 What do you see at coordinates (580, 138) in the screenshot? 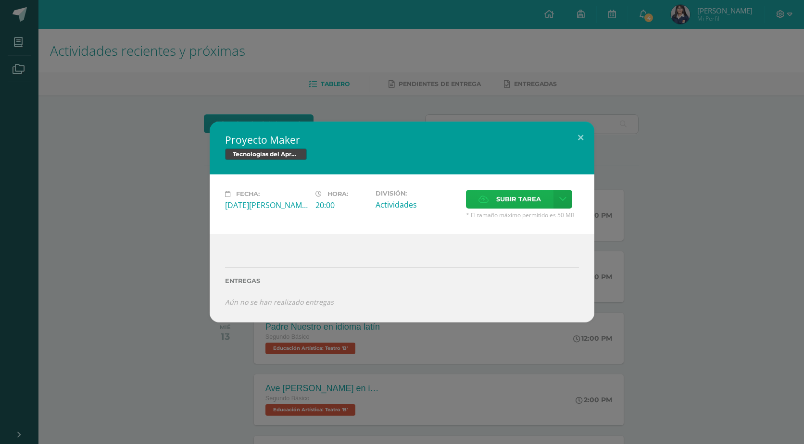
I see `button: Close (Esc)` at bounding box center [580, 138].